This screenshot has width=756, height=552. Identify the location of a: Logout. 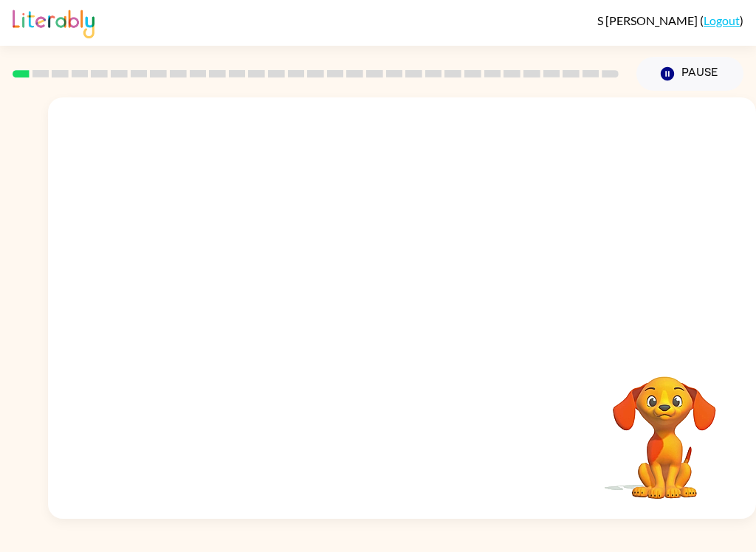
(722, 20).